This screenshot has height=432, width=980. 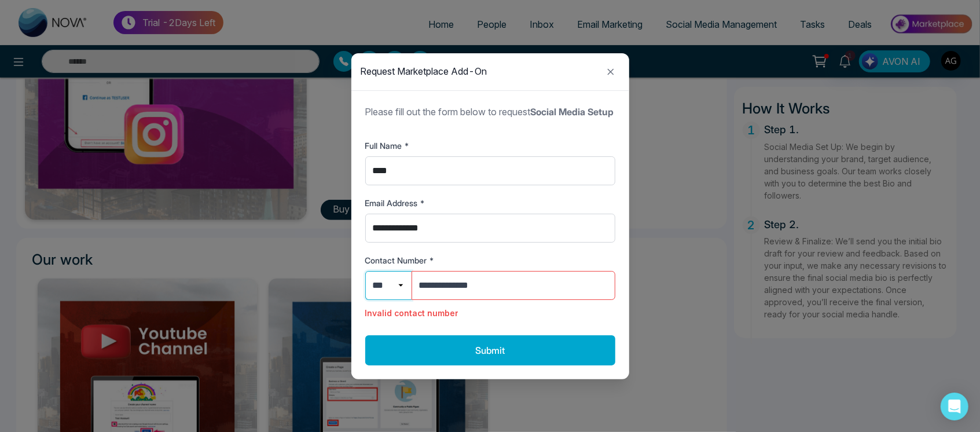 I want to click on span: Invalid contact number, so click(x=490, y=312).